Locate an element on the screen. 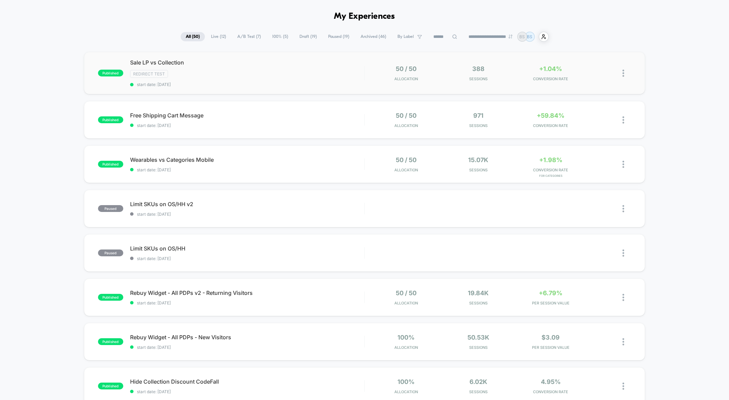 The image size is (729, 400). span: All ( 50 ) is located at coordinates (192, 37).